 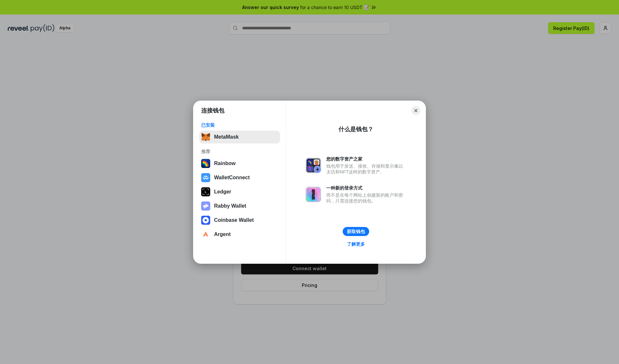 I want to click on button: 获取钱包, so click(x=356, y=231).